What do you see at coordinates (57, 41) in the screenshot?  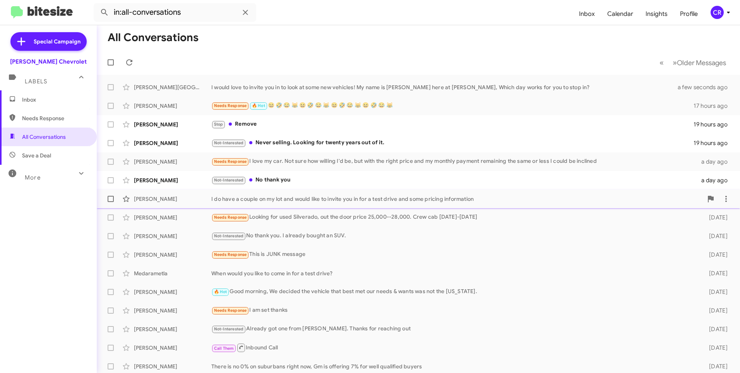 I see `span: Special Campaign` at bounding box center [57, 41].